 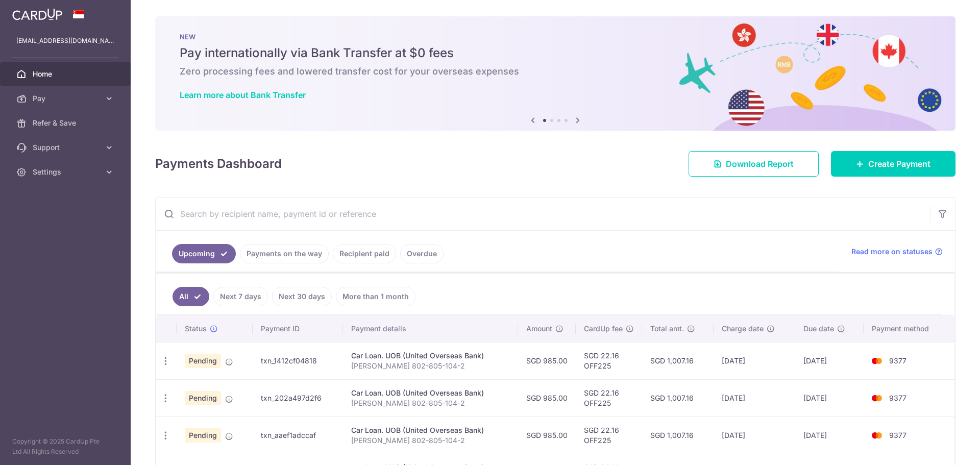 I want to click on h6: Zero processing fees and lowered transfer cost for your overseas expenses, so click(x=555, y=71).